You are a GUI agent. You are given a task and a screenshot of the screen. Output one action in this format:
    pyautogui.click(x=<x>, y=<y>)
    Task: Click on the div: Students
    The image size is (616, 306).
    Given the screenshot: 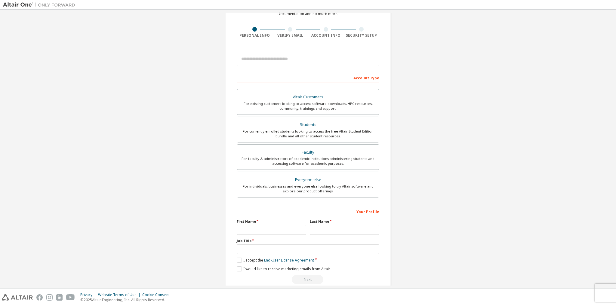 What is the action you would take?
    pyautogui.click(x=308, y=125)
    